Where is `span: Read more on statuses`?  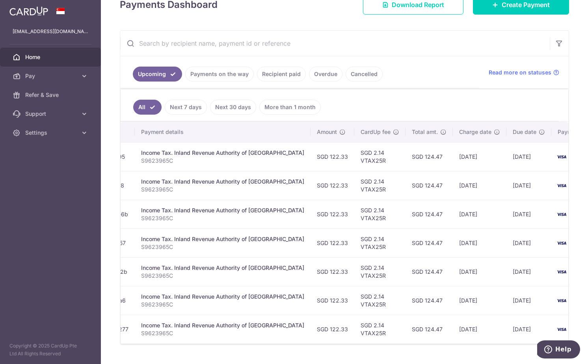
span: Read more on statuses is located at coordinates (520, 73).